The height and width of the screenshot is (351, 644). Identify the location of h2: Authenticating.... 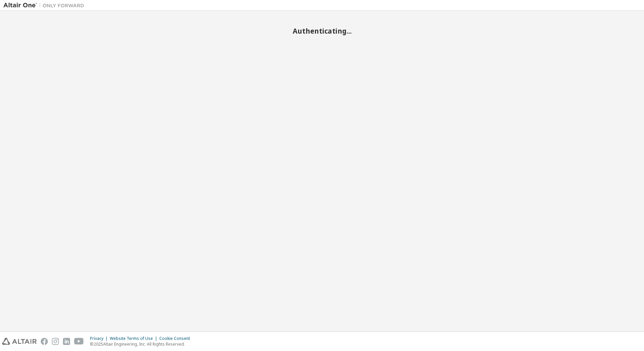
(322, 31).